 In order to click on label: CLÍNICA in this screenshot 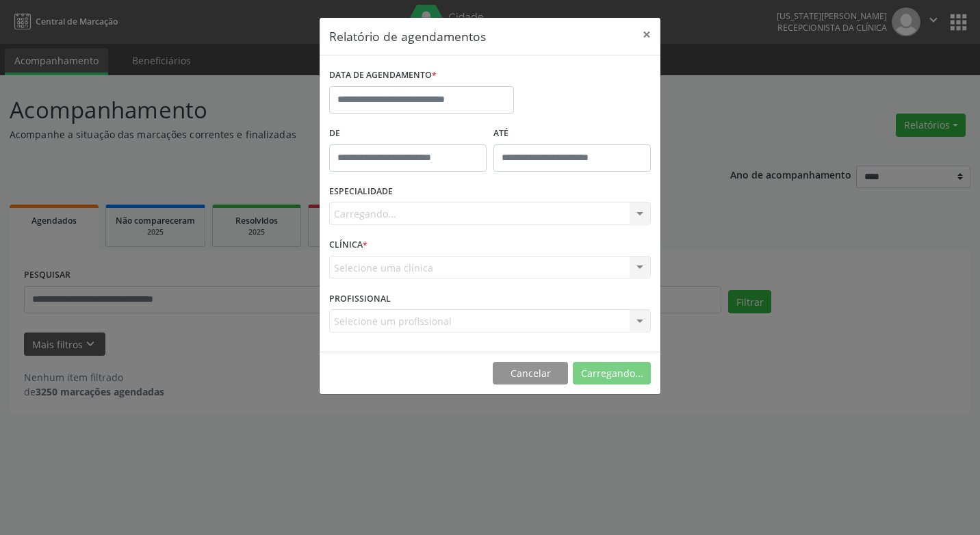, I will do `click(349, 245)`.